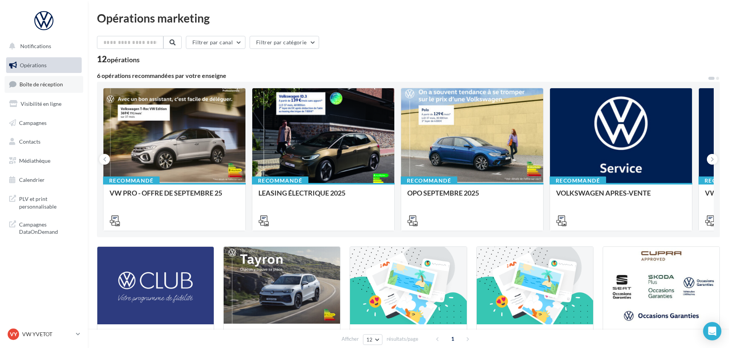  What do you see at coordinates (44, 201) in the screenshot?
I see `a: PLV et print personnalisable` at bounding box center [44, 201].